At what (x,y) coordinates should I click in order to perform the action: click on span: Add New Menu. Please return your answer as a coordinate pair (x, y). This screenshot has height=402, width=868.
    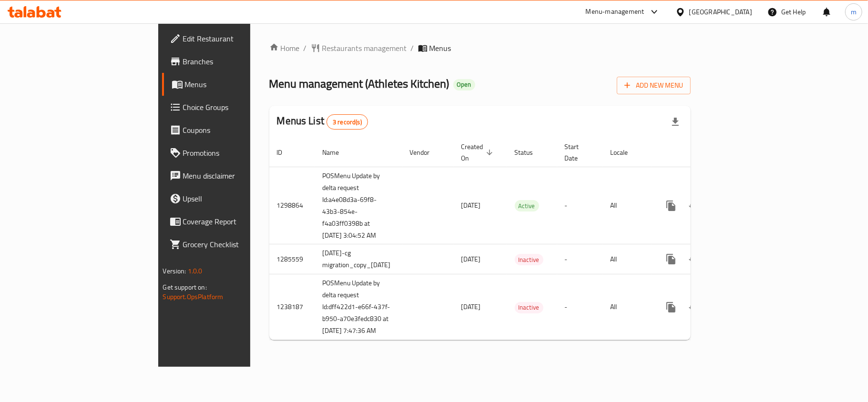
    Looking at the image, I should click on (654, 85).